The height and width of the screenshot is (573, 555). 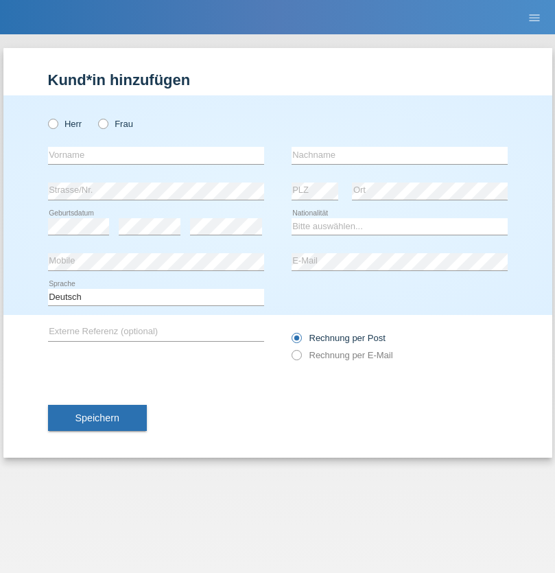 I want to click on a: menu, so click(x=535, y=17).